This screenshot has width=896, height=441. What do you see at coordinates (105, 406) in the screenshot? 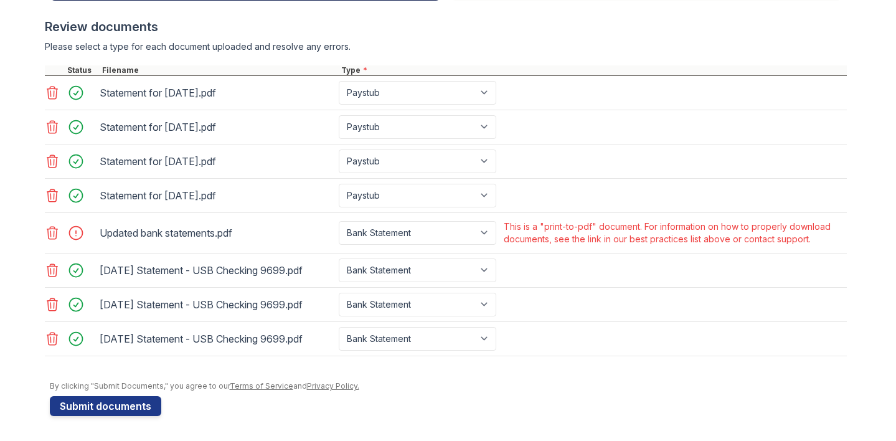
I see `button: Submit documents` at bounding box center [105, 406].